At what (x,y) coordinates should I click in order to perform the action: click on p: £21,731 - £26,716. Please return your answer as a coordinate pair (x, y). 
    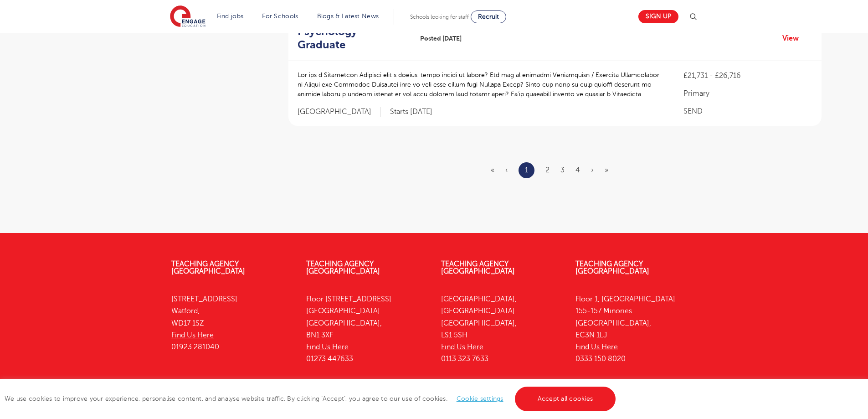
    Looking at the image, I should click on (748, 75).